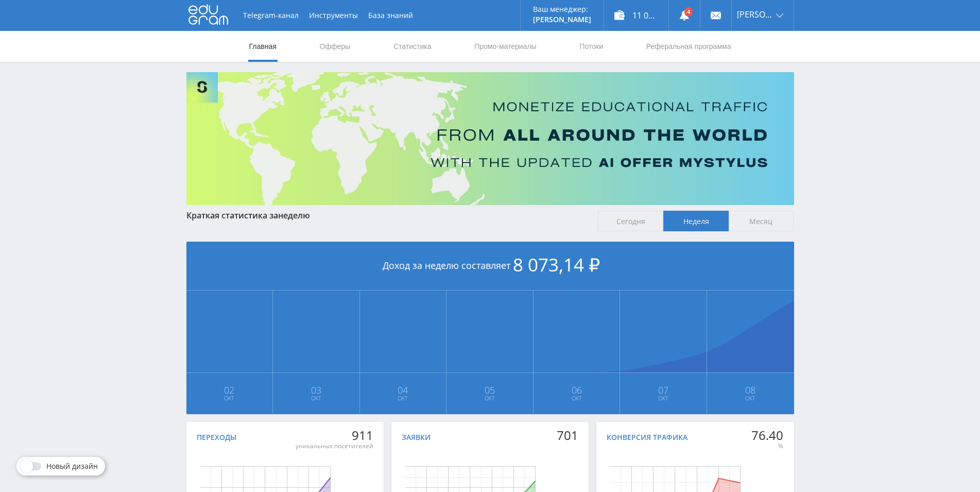 Image resolution: width=980 pixels, height=492 pixels. Describe the element at coordinates (631, 221) in the screenshot. I see `span: Сегодня` at that location.